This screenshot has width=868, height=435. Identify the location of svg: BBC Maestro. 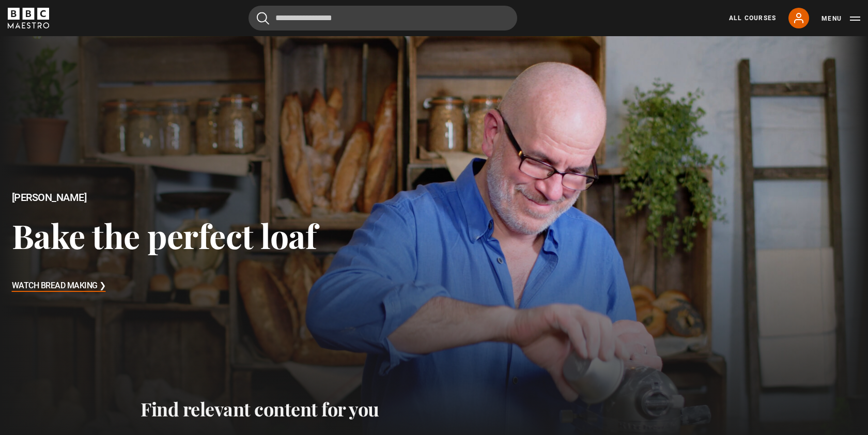
(29, 18).